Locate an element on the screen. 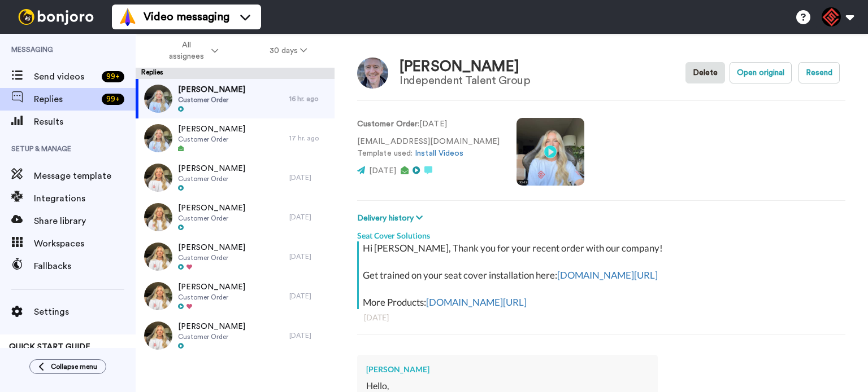 This screenshot has height=392, width=868. img: ec6d6bee-10c4-4109-a19a-f4a3591eb26e-thumb.jpg is located at coordinates (158, 217).